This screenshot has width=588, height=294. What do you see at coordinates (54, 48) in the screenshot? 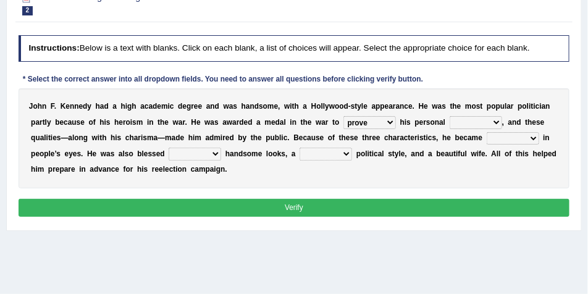
I see `b: Instructions:` at bounding box center [54, 48].